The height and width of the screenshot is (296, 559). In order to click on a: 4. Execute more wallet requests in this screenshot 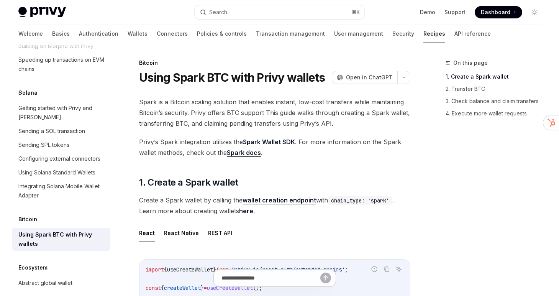, I will do `click(496, 113)`.